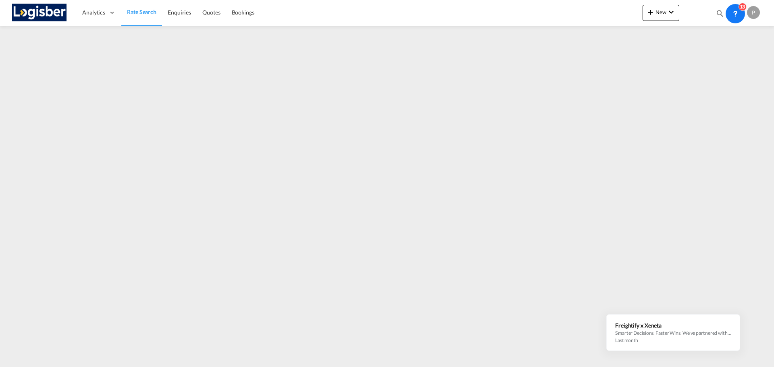  Describe the element at coordinates (661, 13) in the screenshot. I see `button: icon-plus 400-fgNewicon-chevron-down` at that location.